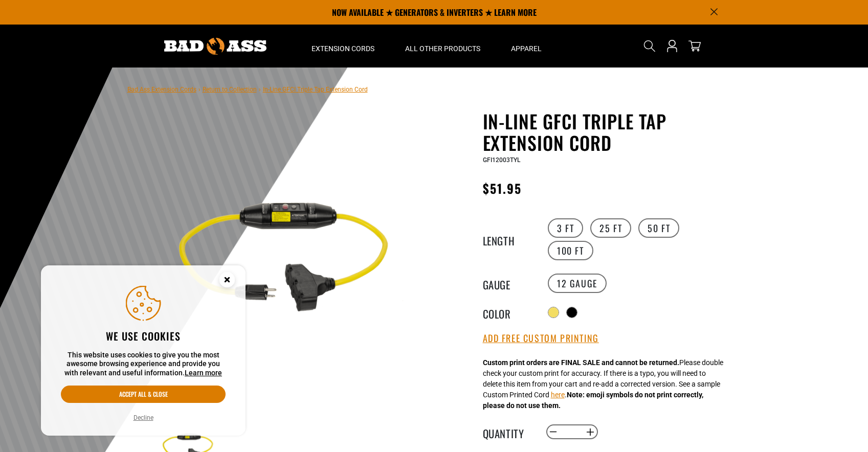 This screenshot has height=452, width=868. What do you see at coordinates (565, 228) in the screenshot?
I see `label: 3 FT` at bounding box center [565, 228].